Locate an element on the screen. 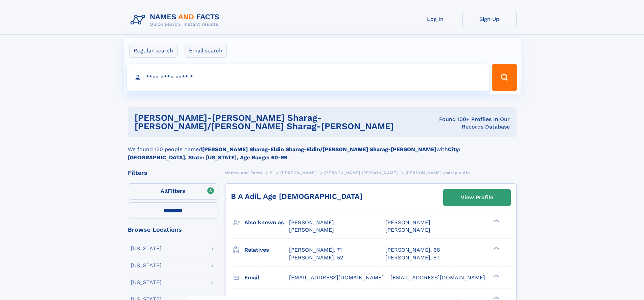 Image resolution: width=644 pixels, height=300 pixels. h3: Also known as is located at coordinates (267, 223).